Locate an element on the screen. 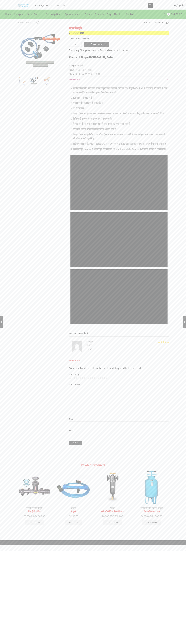  bdi: 5,000.00 is located at coordinates (157, 517).